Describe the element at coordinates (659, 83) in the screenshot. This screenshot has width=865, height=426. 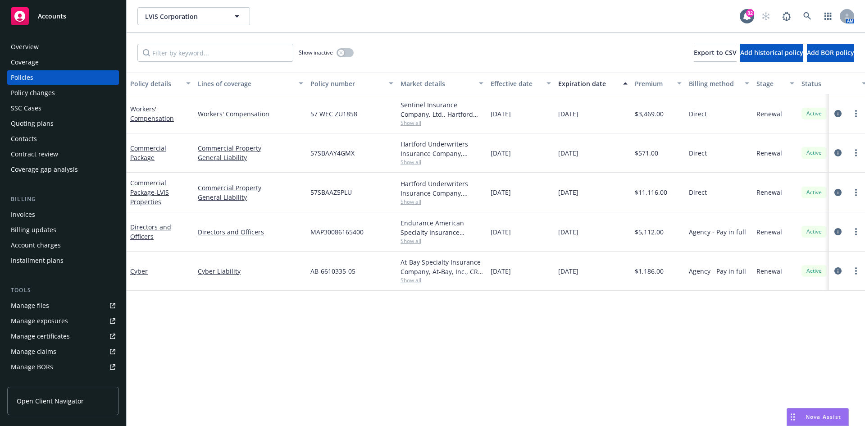
I see `button: Premium` at that location.